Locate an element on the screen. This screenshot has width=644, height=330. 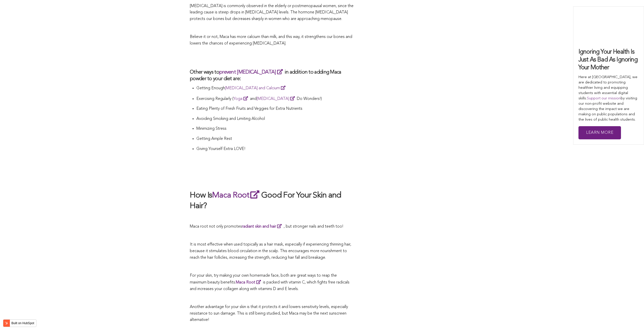
p: Minimizing Stress is located at coordinates (275, 129).